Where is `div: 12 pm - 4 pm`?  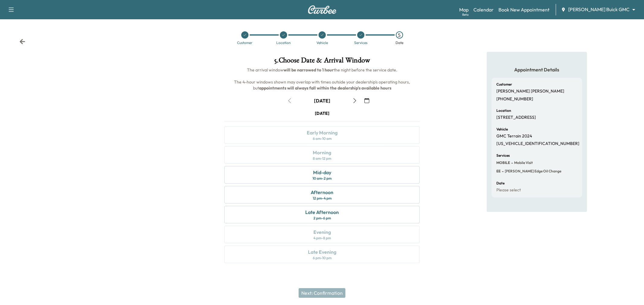
div: 12 pm - 4 pm is located at coordinates (322, 198).